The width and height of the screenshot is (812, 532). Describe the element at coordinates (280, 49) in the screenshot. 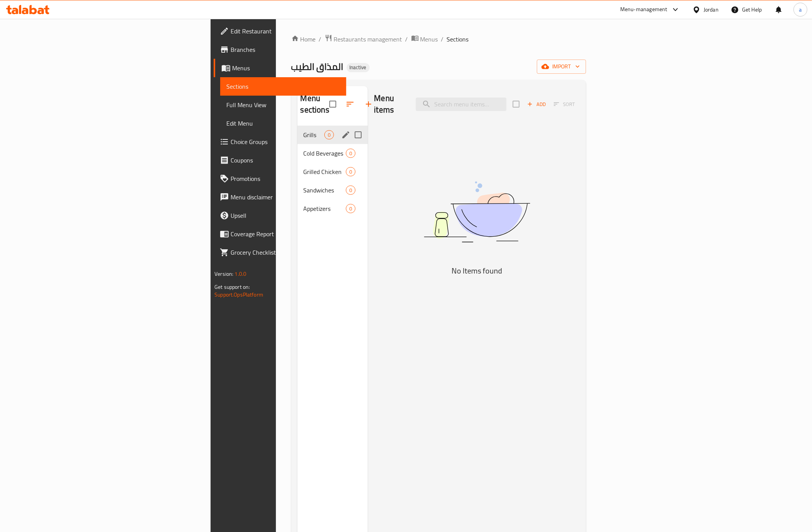

I see `a: Branches` at that location.